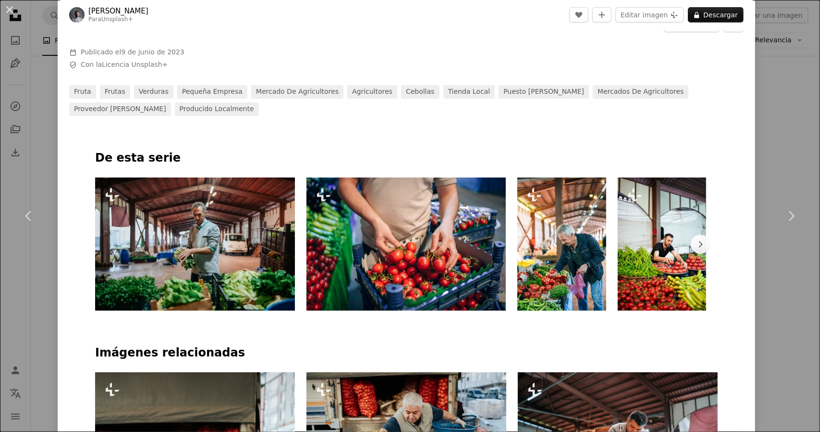 This screenshot has width=820, height=432. What do you see at coordinates (154, 92) in the screenshot?
I see `a: verduras` at bounding box center [154, 92].